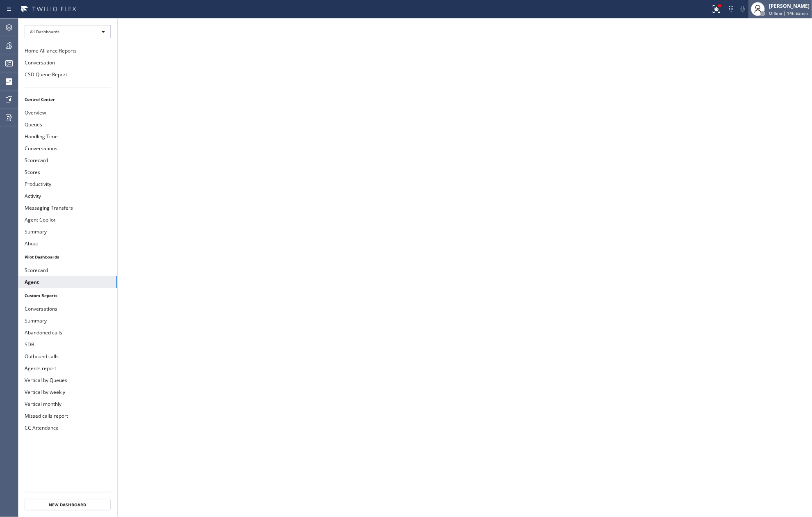 The image size is (812, 517). What do you see at coordinates (68, 356) in the screenshot?
I see `button: Outbound calls` at bounding box center [68, 356].